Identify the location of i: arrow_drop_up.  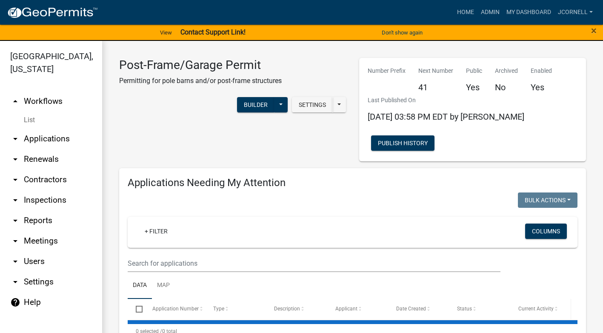
(15, 101).